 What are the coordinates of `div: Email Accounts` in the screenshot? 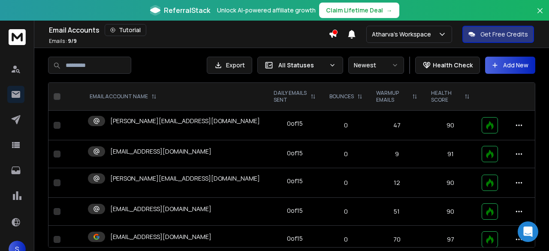 It's located at (189, 30).